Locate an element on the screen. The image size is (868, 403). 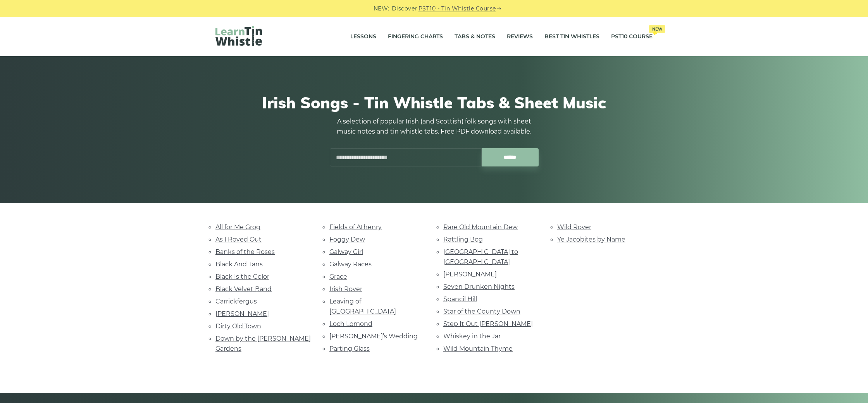
a: Wild Rover is located at coordinates (574, 227).